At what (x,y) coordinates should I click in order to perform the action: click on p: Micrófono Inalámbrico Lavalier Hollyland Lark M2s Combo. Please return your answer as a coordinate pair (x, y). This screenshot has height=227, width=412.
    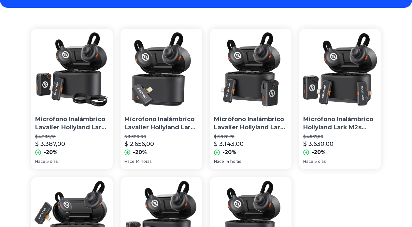
    Looking at the image, I should click on (72, 124).